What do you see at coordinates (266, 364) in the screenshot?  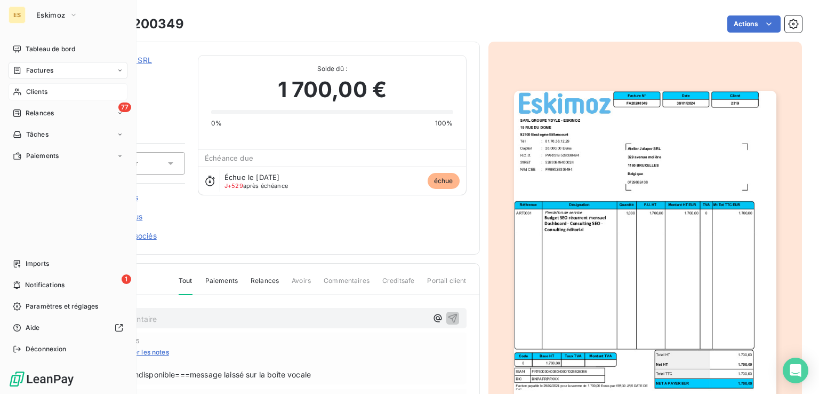 I see `span: Notes :` at bounding box center [266, 364].